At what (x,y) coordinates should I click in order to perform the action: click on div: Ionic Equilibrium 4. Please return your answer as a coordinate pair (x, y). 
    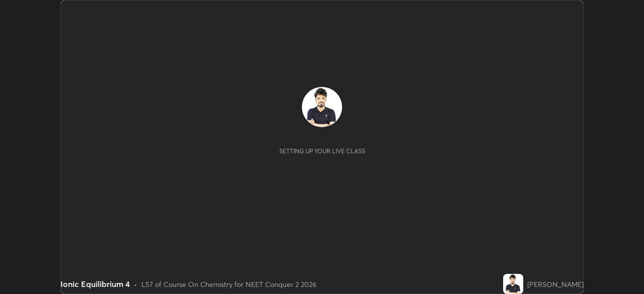
    Looking at the image, I should click on (95, 284).